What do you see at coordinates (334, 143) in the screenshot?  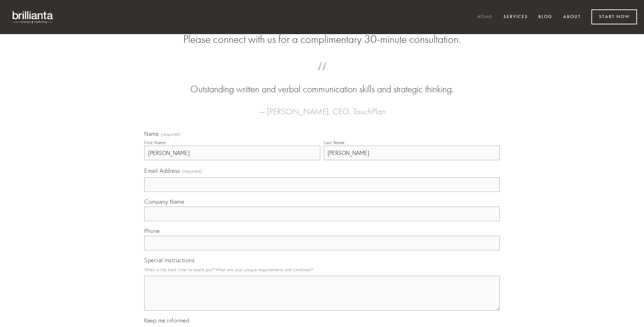 I see `div: Last Name` at bounding box center [334, 143].